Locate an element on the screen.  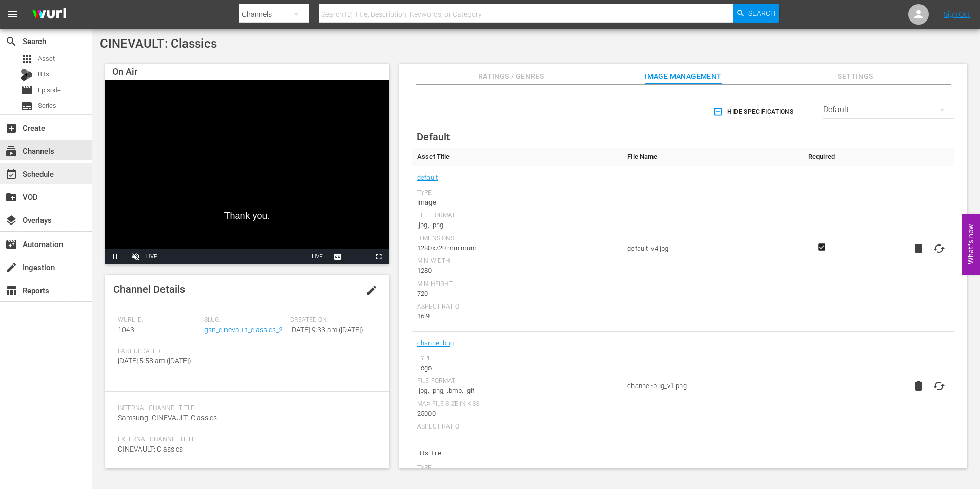
div: Dimensions is located at coordinates (517, 239).